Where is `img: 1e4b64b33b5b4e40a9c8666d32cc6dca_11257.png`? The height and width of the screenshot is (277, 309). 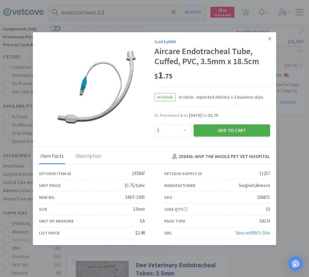 img: 1e4b64b33b5b4e40a9c8666d32cc6dca_11257.png is located at coordinates (97, 87).